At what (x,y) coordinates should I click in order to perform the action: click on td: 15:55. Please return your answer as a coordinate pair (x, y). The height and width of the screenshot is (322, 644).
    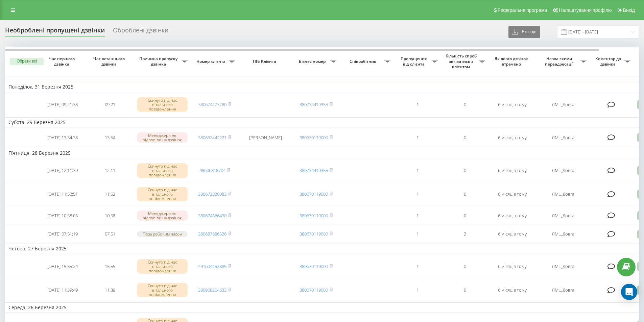
    Looking at the image, I should click on (110, 267).